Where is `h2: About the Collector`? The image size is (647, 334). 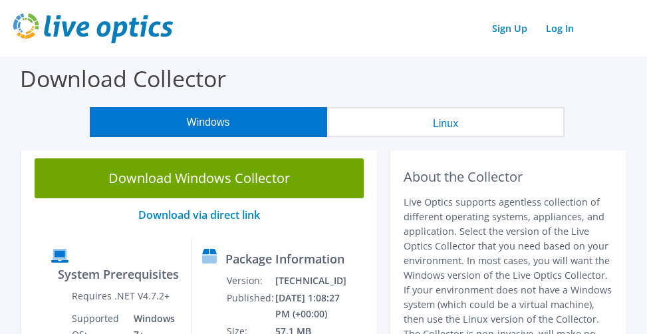
h2: About the Collector is located at coordinates (508, 177).